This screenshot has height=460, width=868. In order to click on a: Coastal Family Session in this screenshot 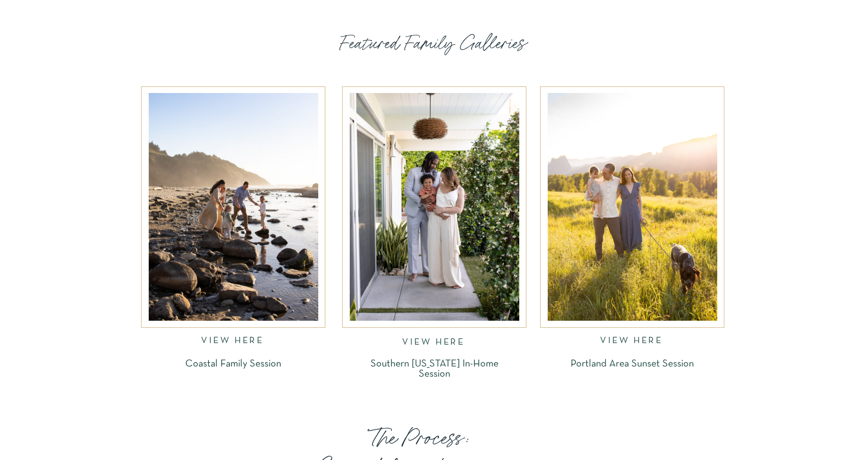, I will do `click(233, 364)`.